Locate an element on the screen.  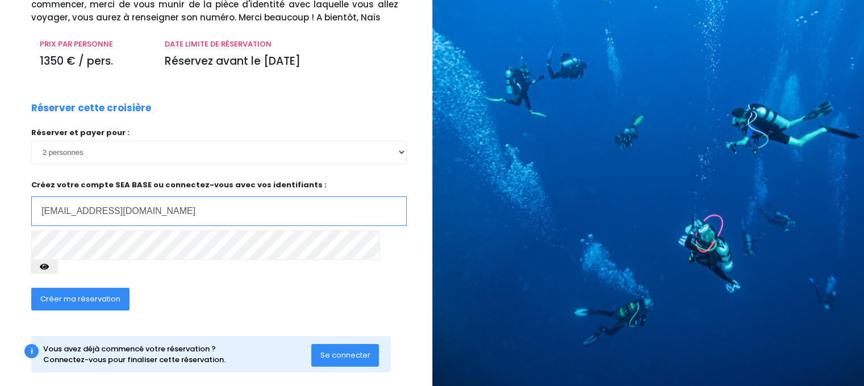
p: PRIX PAR PERSONNE is located at coordinates (94, 44).